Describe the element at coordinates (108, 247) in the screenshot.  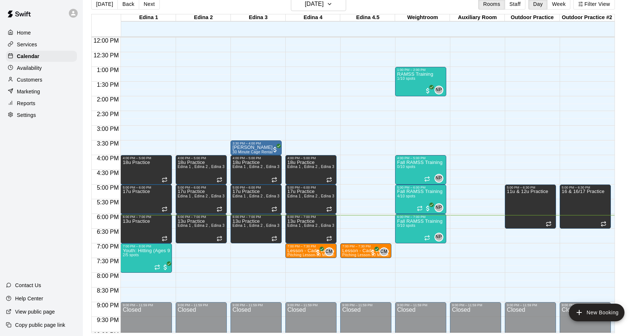
I see `span: 7:00 PM` at that location.